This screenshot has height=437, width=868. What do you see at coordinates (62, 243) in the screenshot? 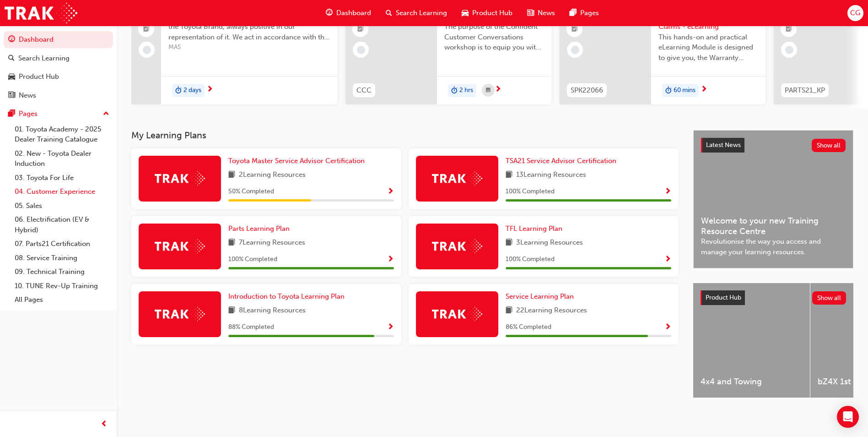
I see `a: 07. Parts21 Certification` at bounding box center [62, 243].